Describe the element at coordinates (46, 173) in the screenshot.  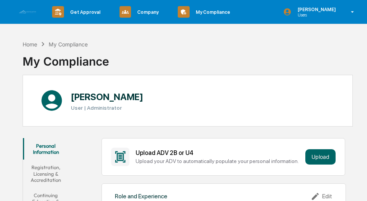
I see `button: Registration, Licensing & Accreditation` at that location.